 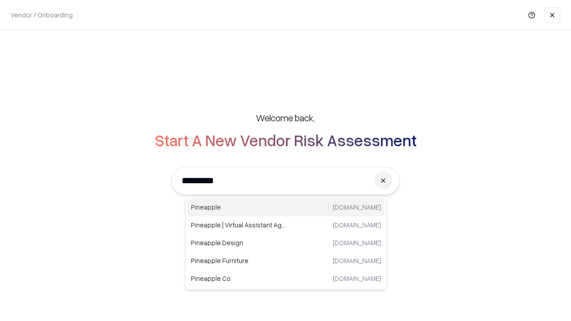 What do you see at coordinates (238, 207) in the screenshot?
I see `p: Pineapple` at bounding box center [238, 207].